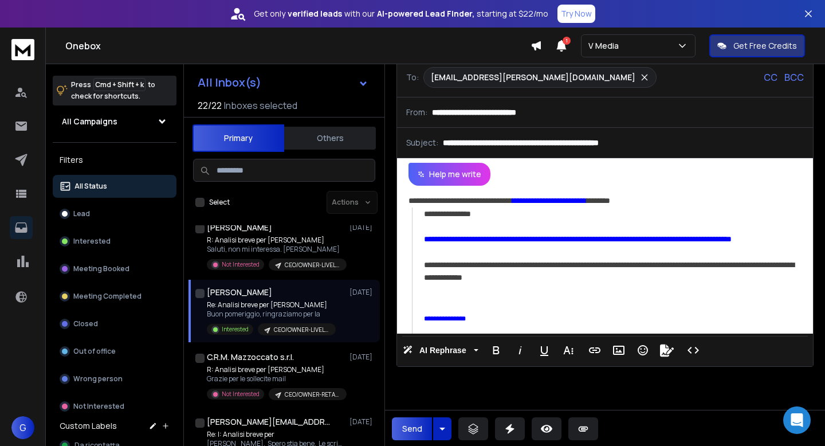  What do you see at coordinates (229, 82) in the screenshot?
I see `h1: All Inbox(s)` at bounding box center [229, 82].